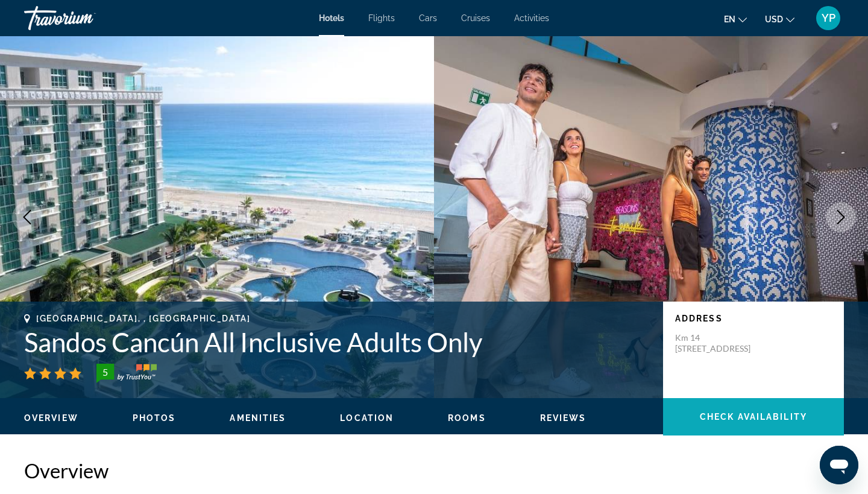 Image resolution: width=868 pixels, height=494 pixels. I want to click on span: Overview, so click(51, 418).